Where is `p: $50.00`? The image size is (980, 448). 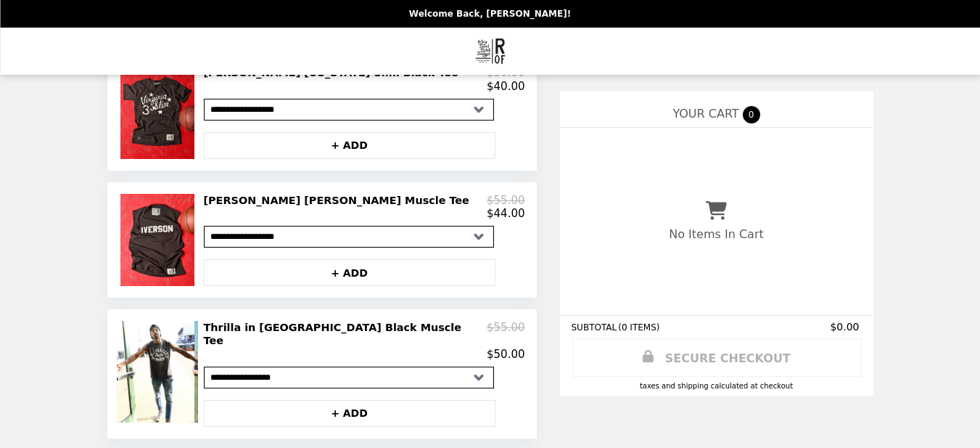 p: $50.00 is located at coordinates (506, 354).